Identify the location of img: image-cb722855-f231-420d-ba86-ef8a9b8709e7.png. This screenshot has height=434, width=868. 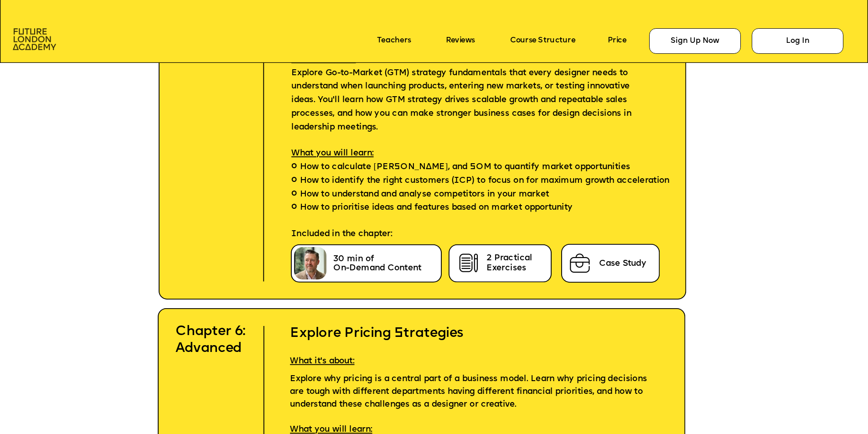
(469, 263).